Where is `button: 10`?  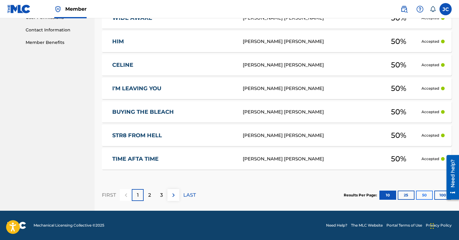
button: 10 is located at coordinates (387, 195).